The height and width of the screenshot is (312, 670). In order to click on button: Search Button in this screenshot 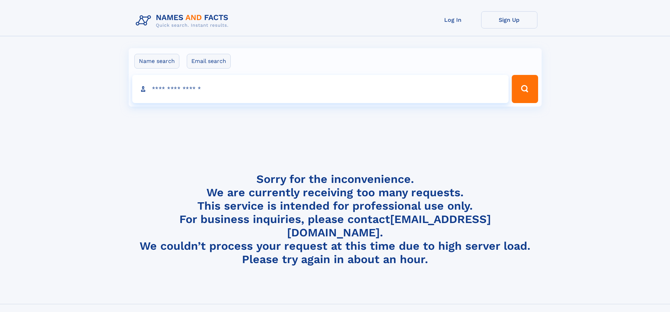, I will do `click(525, 89)`.